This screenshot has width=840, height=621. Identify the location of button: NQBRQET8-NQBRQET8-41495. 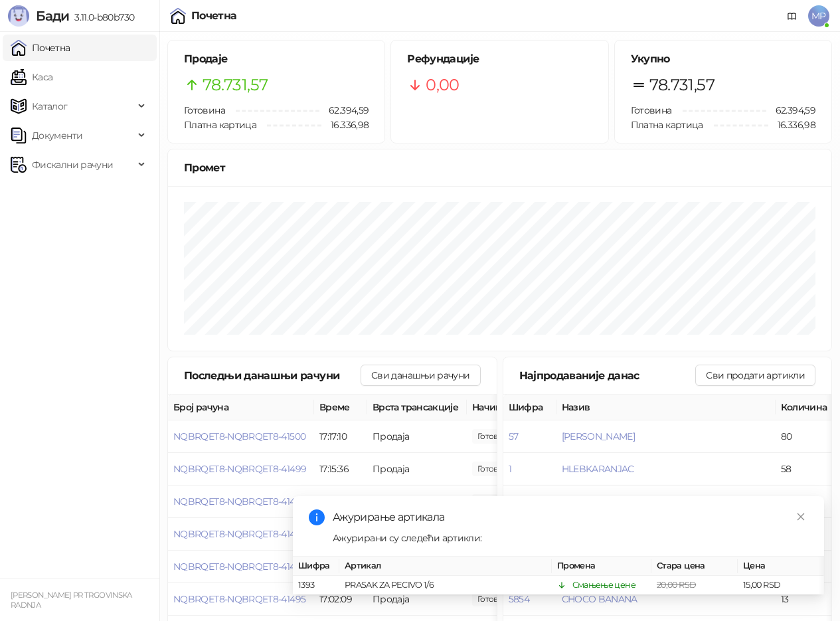
(239, 599).